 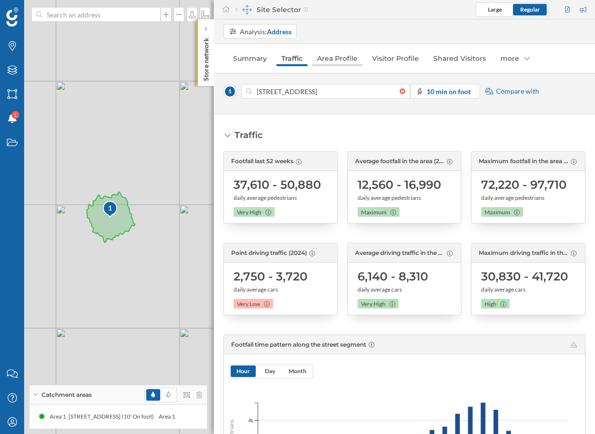 What do you see at coordinates (337, 58) in the screenshot?
I see `a: Area Profile` at bounding box center [337, 58].